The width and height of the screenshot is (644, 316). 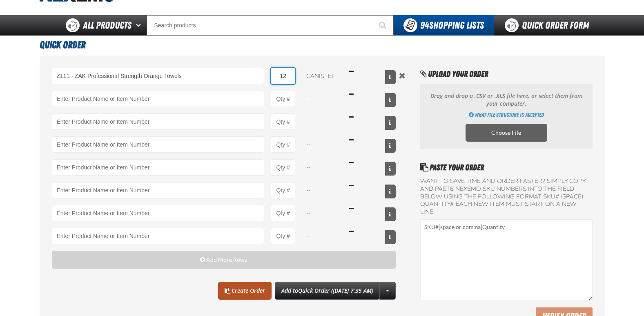 What do you see at coordinates (506, 100) in the screenshot?
I see `p: Drag and drop a .CSV or .XLS file here, or select them from your computer.` at bounding box center [506, 100].